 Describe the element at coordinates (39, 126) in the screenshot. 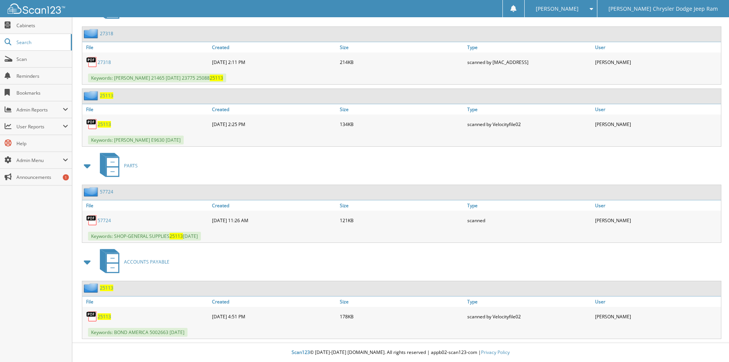

I see `span: User Reports` at that location.